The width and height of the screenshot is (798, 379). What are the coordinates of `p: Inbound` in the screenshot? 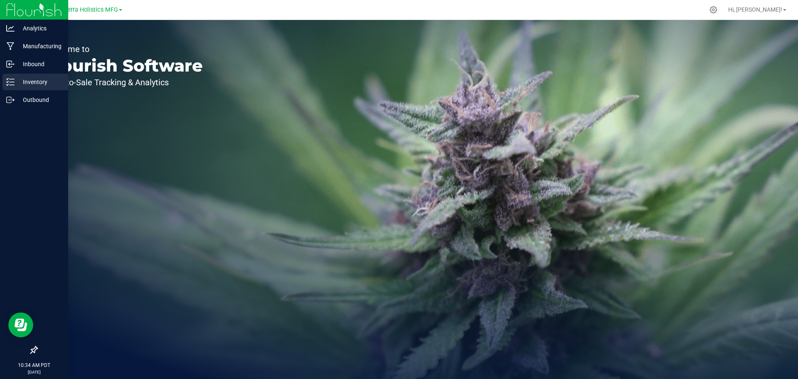 It's located at (39, 64).